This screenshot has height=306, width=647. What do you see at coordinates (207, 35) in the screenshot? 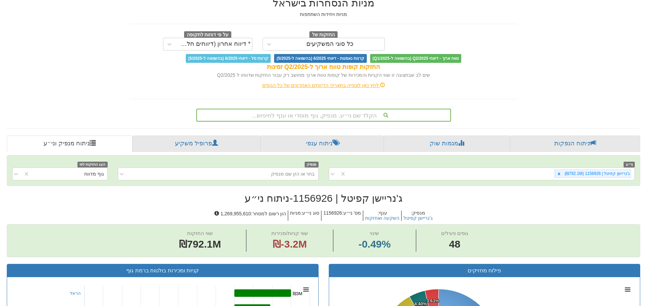
I see `span: על פי דוחות לתקופה` at bounding box center [207, 35].